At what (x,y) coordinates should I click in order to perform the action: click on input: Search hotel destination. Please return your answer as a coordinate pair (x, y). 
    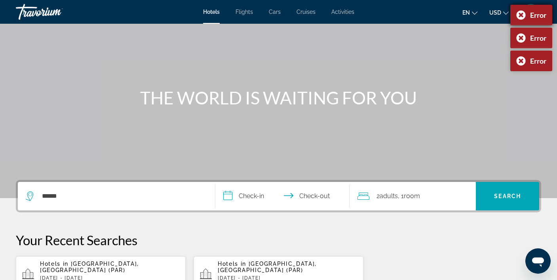
    Looking at the image, I should click on (122, 196).